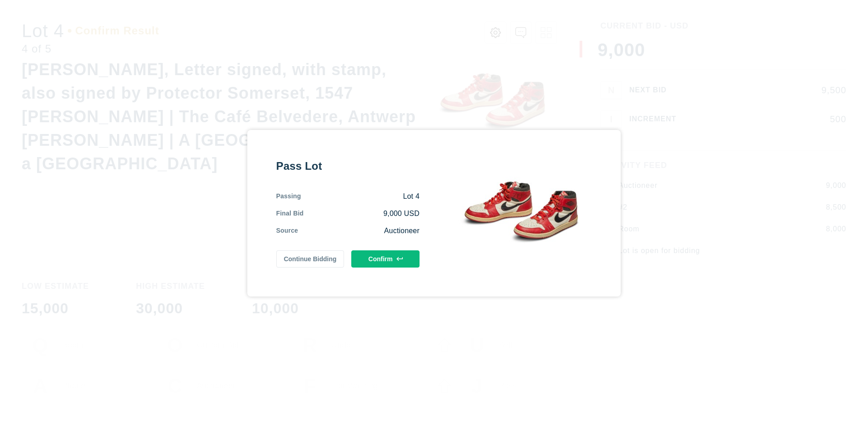  Describe the element at coordinates (287, 231) in the screenshot. I see `div: Source` at that location.